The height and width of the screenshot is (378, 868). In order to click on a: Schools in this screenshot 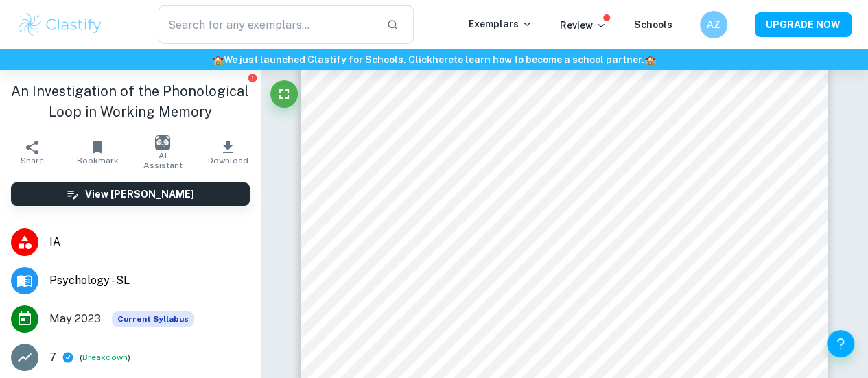, I will do `click(653, 25)`.